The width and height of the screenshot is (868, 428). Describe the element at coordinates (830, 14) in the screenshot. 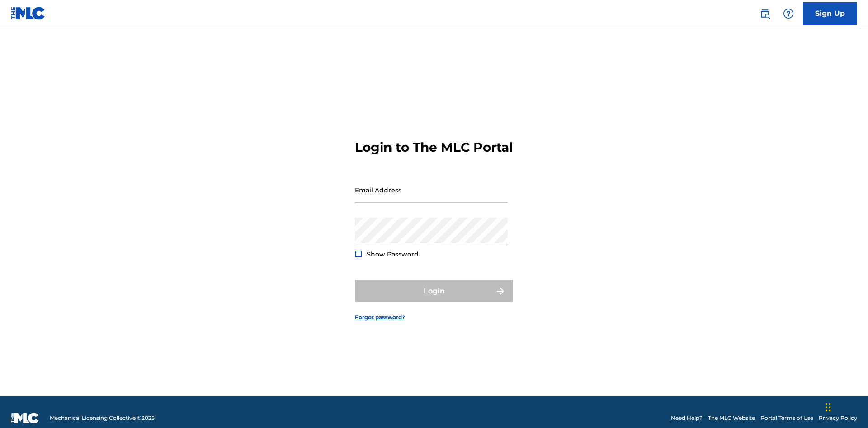

I see `a: Sign Up` at that location.